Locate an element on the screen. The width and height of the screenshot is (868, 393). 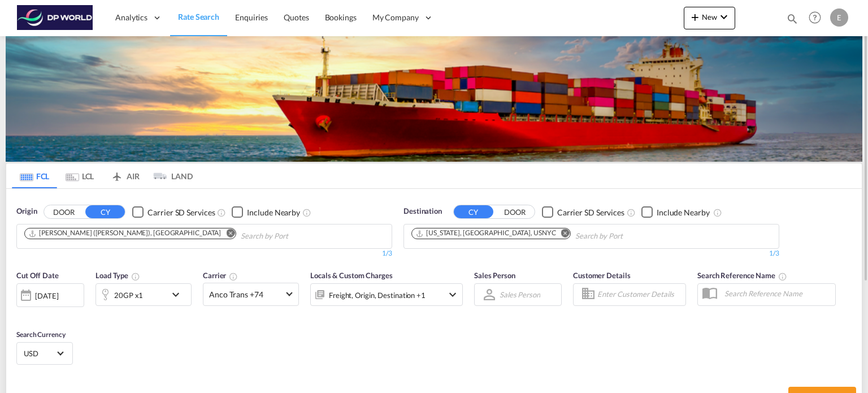
md-icon: icon-plus 400-fg is located at coordinates (695, 17).